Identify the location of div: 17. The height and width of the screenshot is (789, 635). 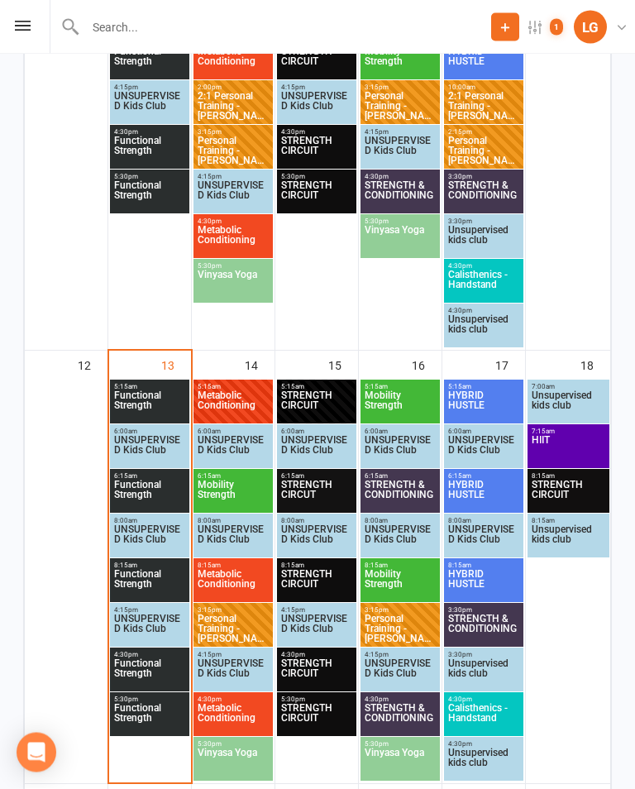
(511, 365).